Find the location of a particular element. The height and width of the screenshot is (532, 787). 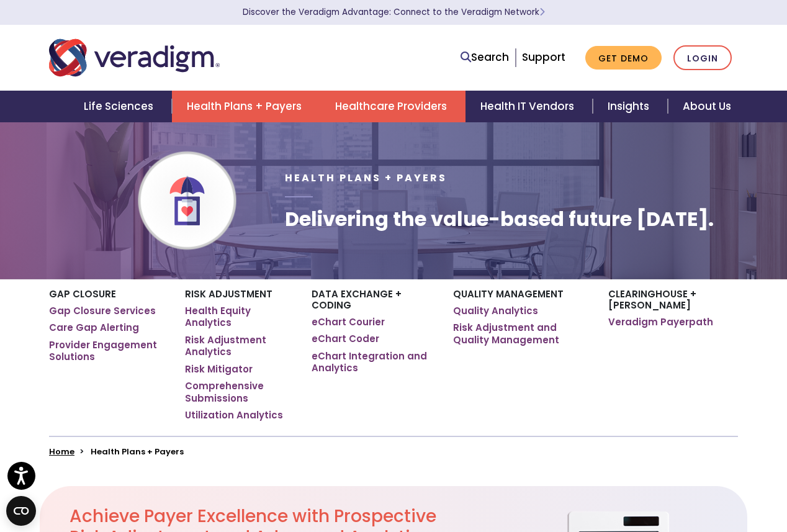

a: Veradigm Payerpath is located at coordinates (661, 322).